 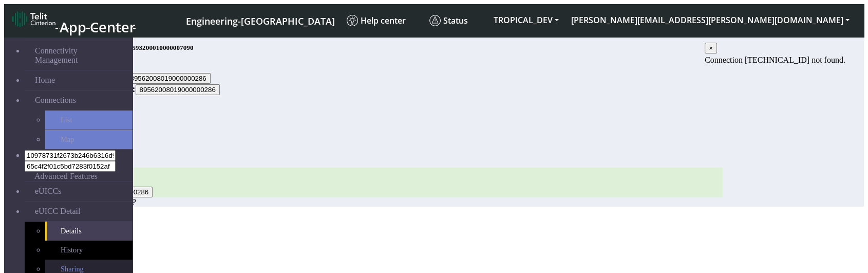 What do you see at coordinates (34, 19) in the screenshot?
I see `img: logo-telit-cinterion-gw-new.png` at bounding box center [34, 19].